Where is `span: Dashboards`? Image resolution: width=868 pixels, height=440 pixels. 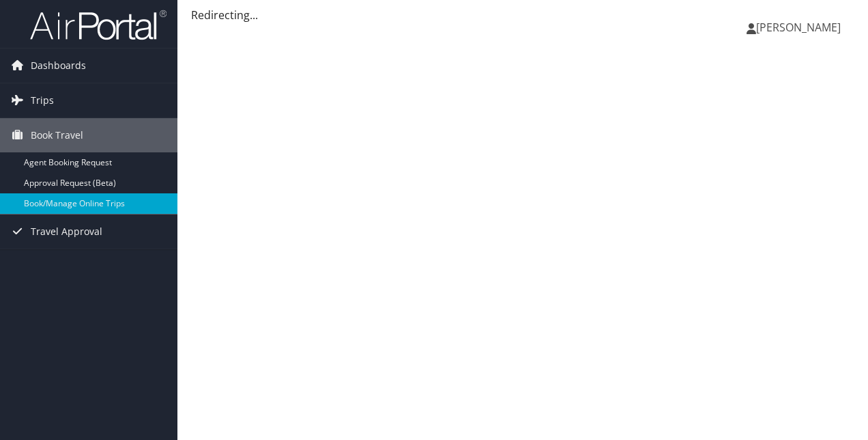
span: Dashboards is located at coordinates (58, 66).